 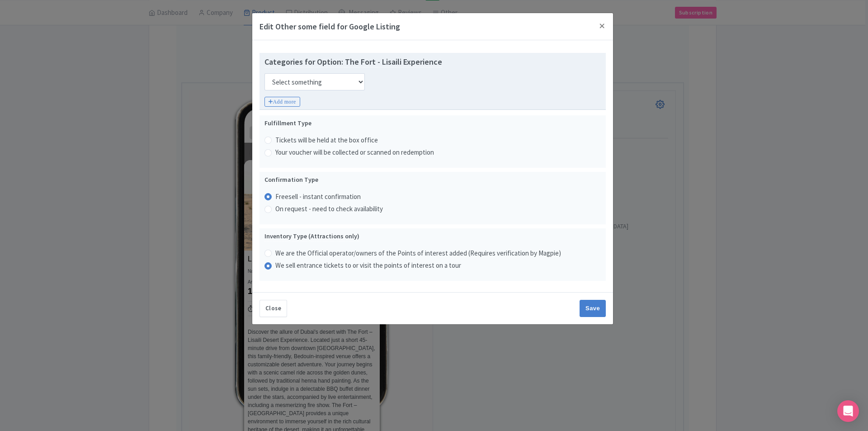 I want to click on i: Add more, so click(x=282, y=102).